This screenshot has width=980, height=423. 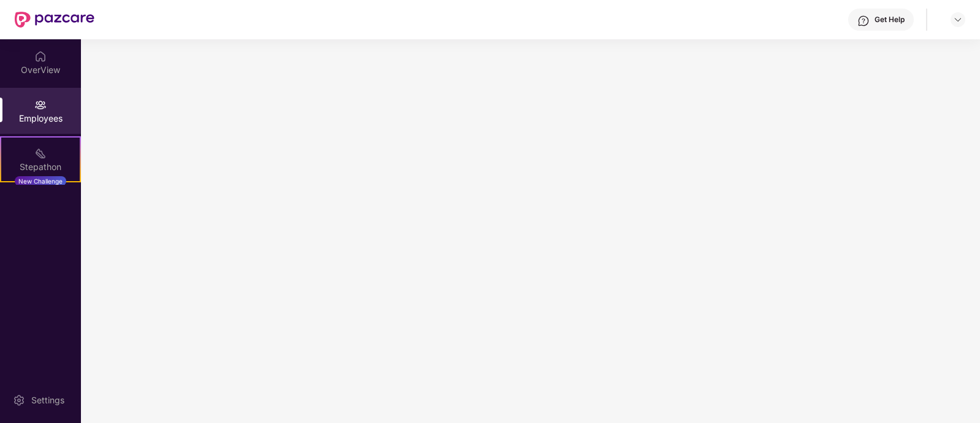 What do you see at coordinates (19, 401) in the screenshot?
I see `img: svg+xml;base64,PHN2ZyBpZD0iU2V0dGluZy0yMHgyMCIgeG1sbnM9Imh0dHA6Ly93d3cudzMub3JnLzIwMDAvc3ZnIiB3aW...` at bounding box center [19, 401].